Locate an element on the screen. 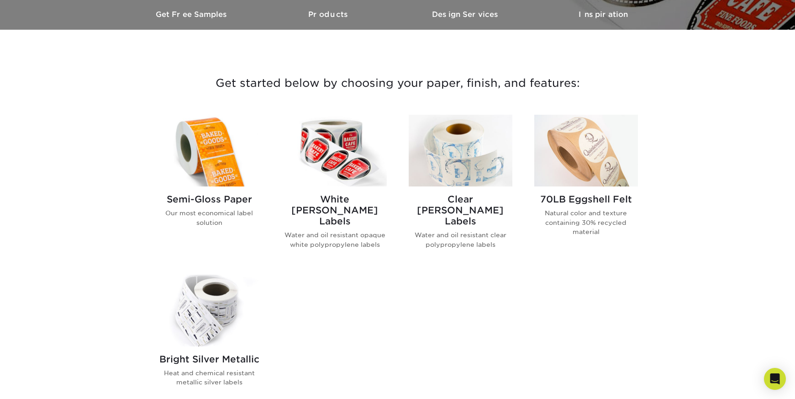 Image resolution: width=795 pixels, height=399 pixels. h3: Products is located at coordinates (329, 14).